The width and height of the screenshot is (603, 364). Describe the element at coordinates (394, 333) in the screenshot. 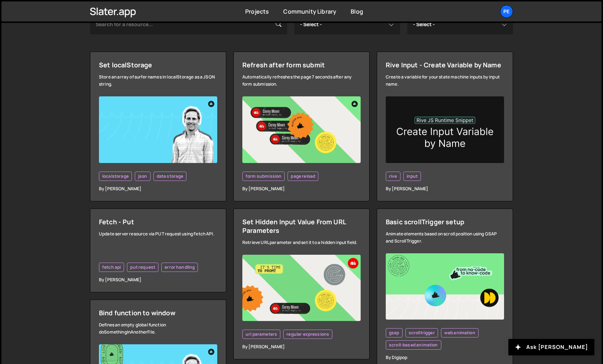

I see `span: gsap` at that location.